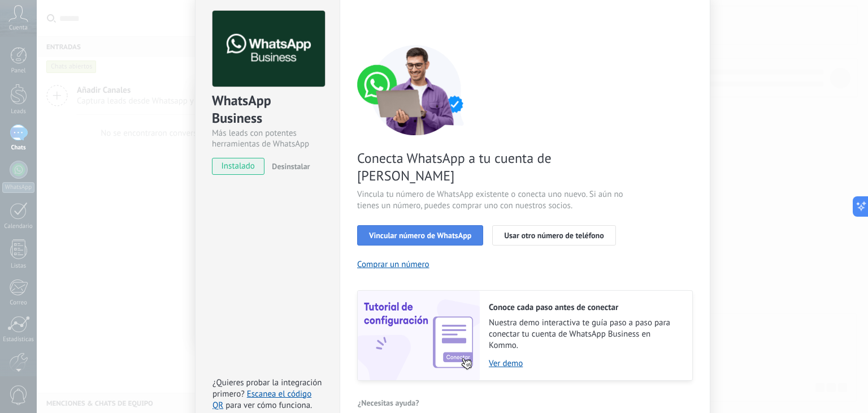  Describe the element at coordinates (268, 110) in the screenshot. I see `div: WhatsApp Business` at that location.